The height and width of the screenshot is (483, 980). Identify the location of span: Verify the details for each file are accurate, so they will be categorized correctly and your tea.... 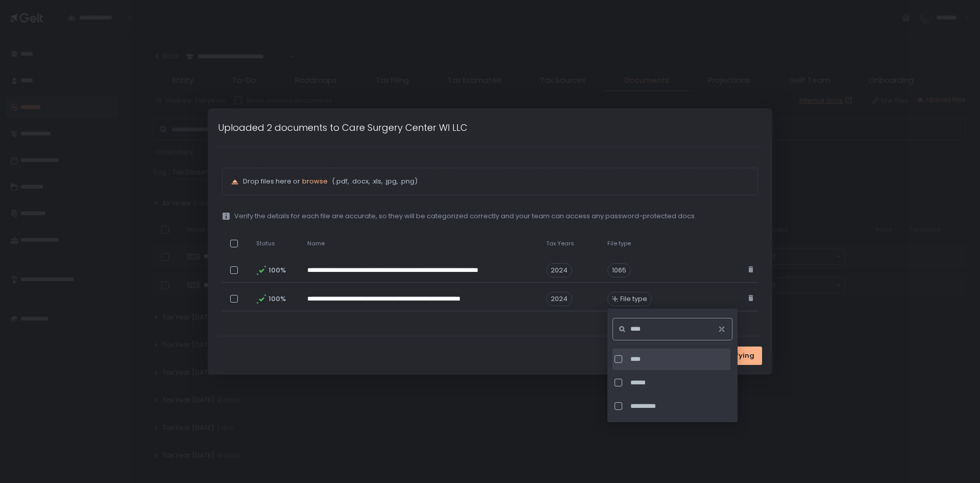
(465, 216).